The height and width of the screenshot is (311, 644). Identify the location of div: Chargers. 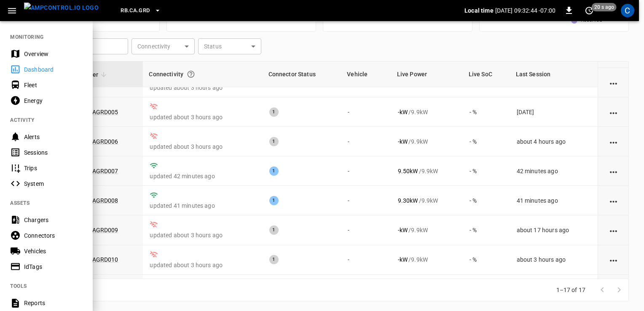
(53, 220).